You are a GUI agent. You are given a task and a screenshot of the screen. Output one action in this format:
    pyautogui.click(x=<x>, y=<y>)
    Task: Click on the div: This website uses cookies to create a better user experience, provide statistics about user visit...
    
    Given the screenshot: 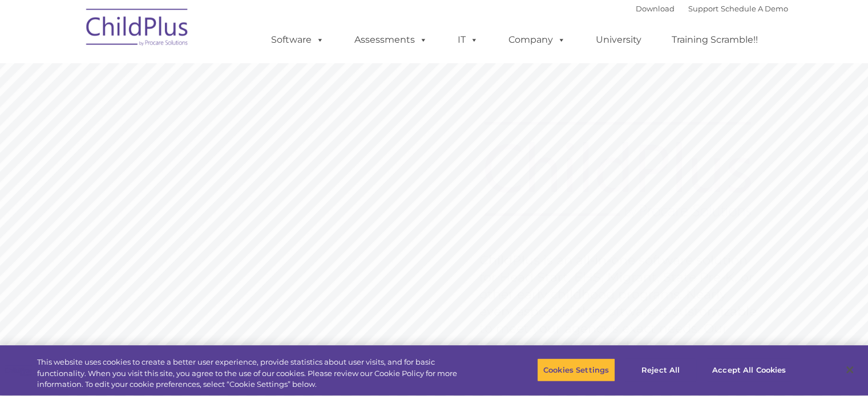 What is the action you would take?
    pyautogui.click(x=257, y=374)
    